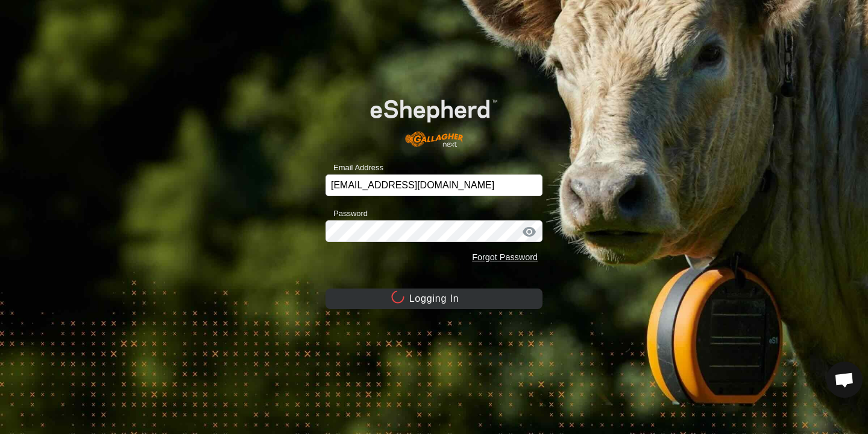  I want to click on a: Forgot Password, so click(504, 257).